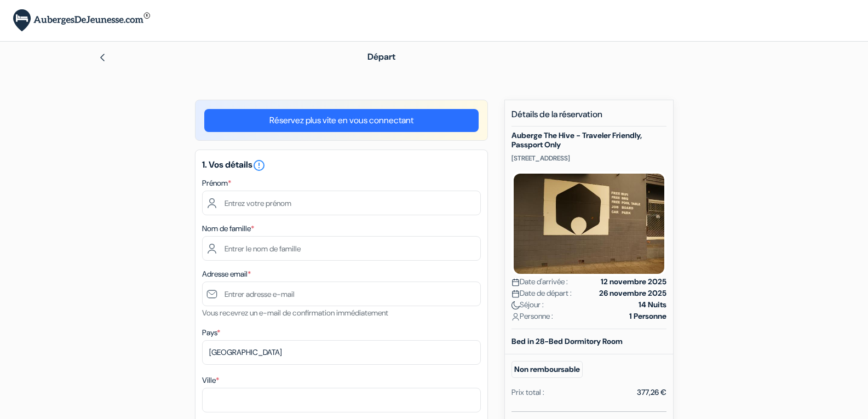 This screenshot has height=419, width=868. Describe the element at coordinates (541, 293) in the screenshot. I see `span: Date de départ :` at that location.